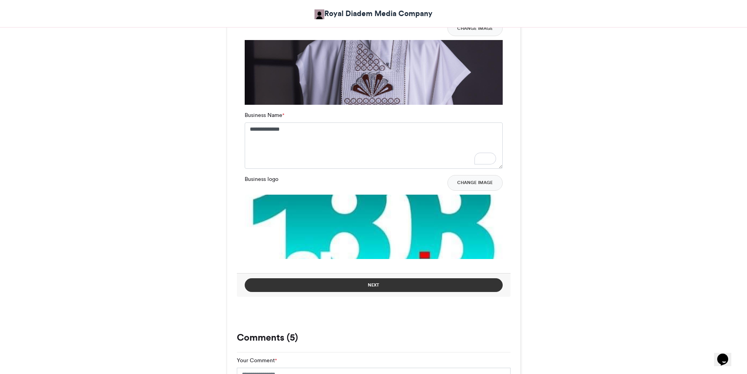  Describe the element at coordinates (262, 179) in the screenshot. I see `label: Business logo` at that location.